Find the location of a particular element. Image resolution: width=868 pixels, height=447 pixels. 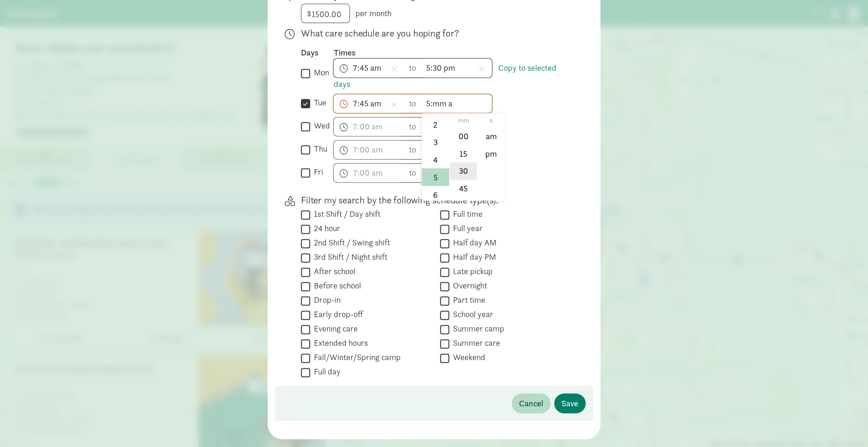

label: 24 hour is located at coordinates (325, 229).